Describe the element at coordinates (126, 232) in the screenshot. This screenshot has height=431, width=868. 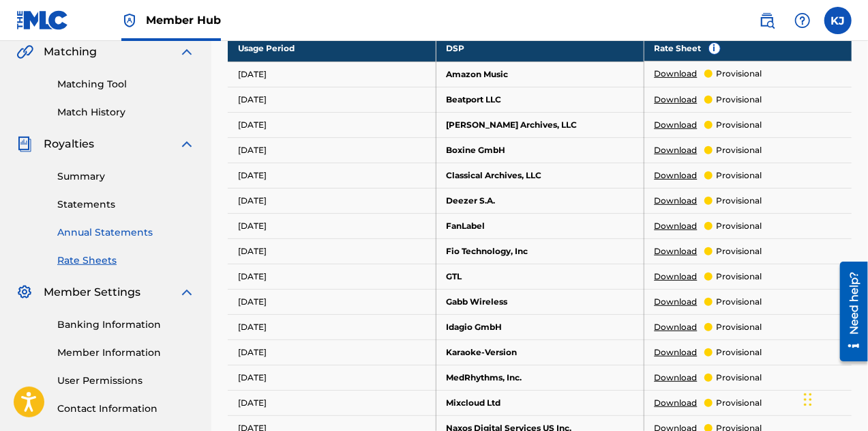
I see `a: Annual Statements` at that location.